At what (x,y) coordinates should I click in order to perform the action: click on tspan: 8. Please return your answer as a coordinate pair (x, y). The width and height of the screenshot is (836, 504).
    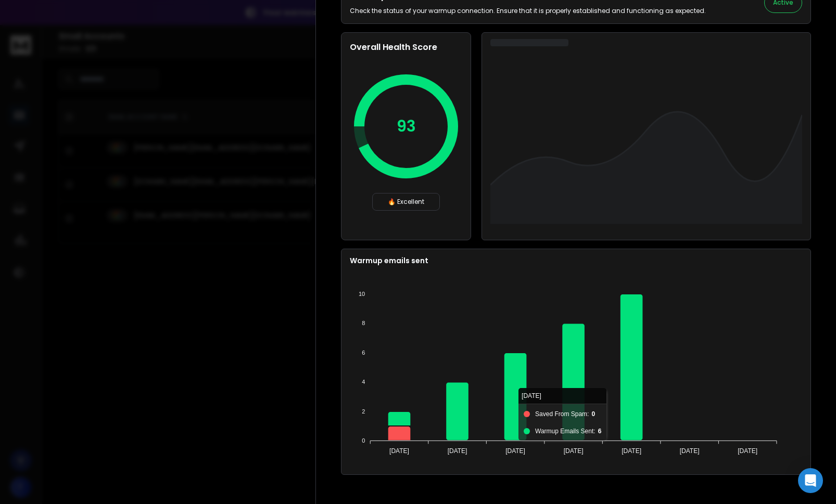
    Looking at the image, I should click on (363, 323).